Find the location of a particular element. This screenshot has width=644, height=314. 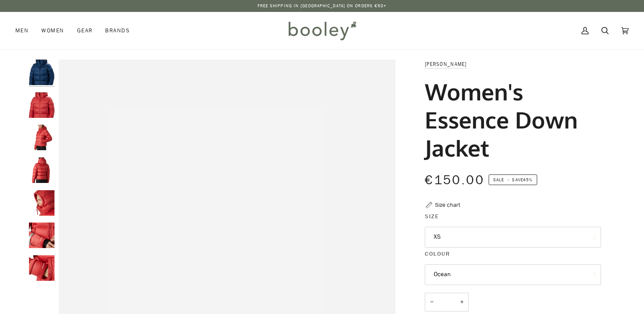

div: Gear is located at coordinates (85, 31).